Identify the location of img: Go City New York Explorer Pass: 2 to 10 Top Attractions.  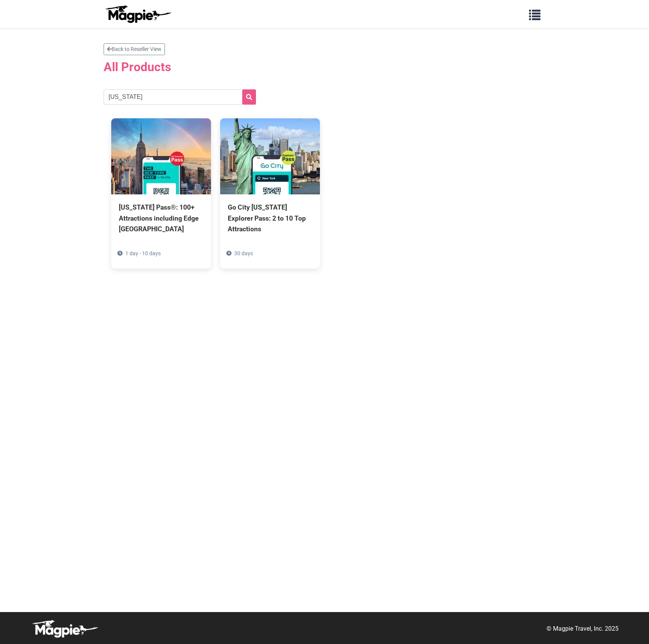
(270, 156).